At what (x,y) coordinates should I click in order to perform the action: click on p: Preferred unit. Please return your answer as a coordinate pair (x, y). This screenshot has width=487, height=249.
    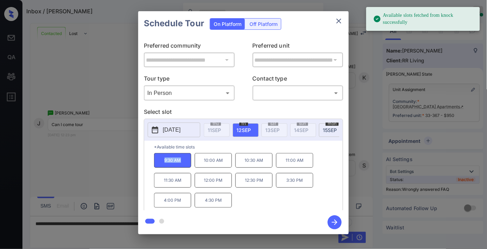
    Looking at the image, I should click on (298, 47).